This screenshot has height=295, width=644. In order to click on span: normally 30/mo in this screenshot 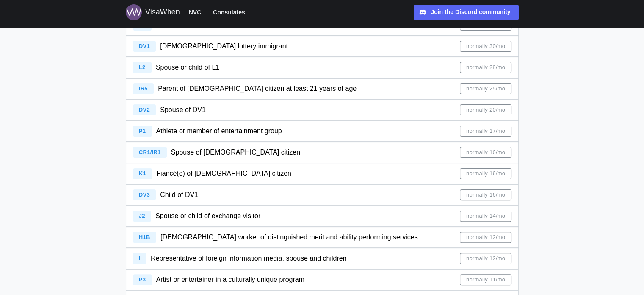, I will do `click(486, 46)`.